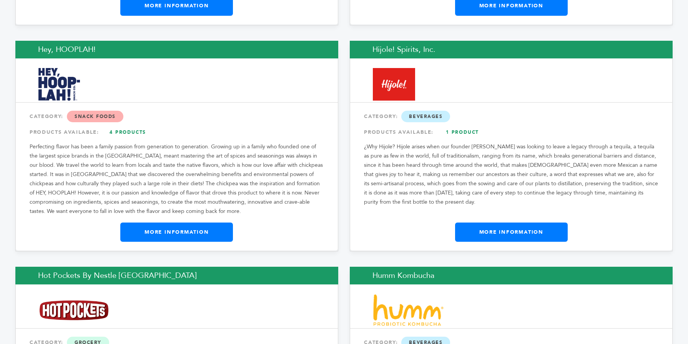  I want to click on span: Beverages, so click(426, 117).